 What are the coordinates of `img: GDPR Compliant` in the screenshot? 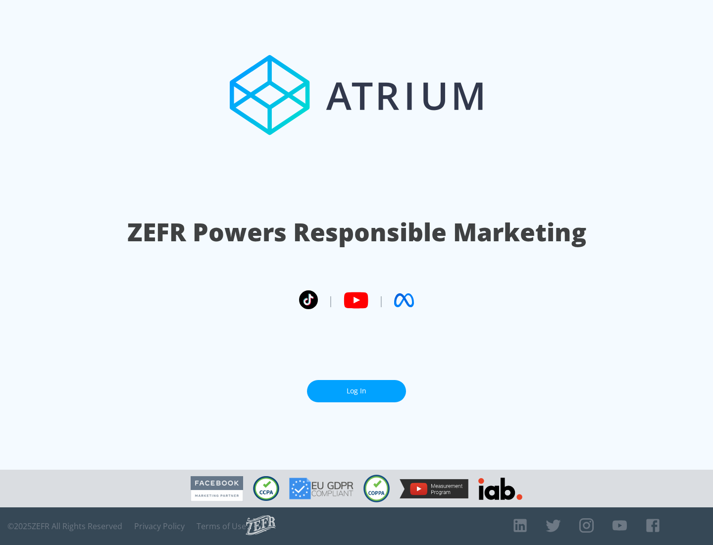 It's located at (321, 488).